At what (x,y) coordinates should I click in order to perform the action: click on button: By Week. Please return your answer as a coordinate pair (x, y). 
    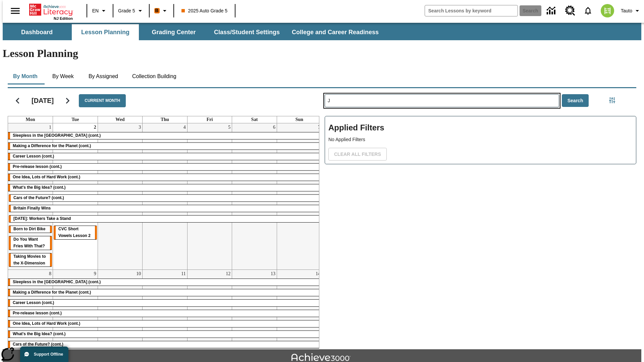
    Looking at the image, I should click on (63, 76).